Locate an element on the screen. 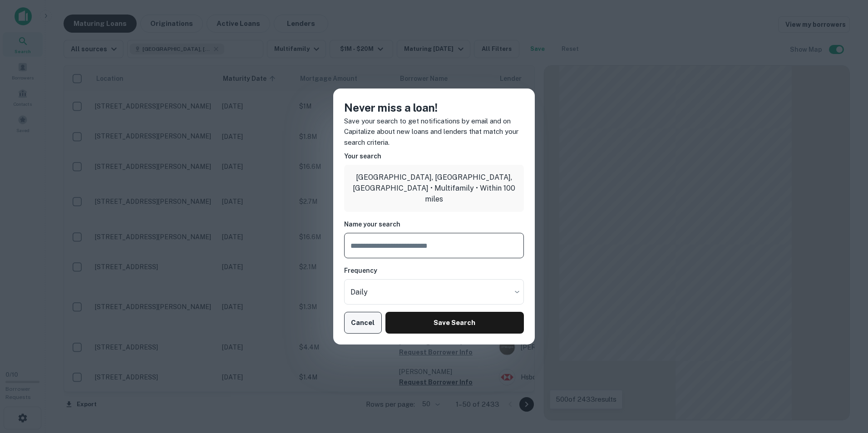  button: Cancel is located at coordinates (363, 322).